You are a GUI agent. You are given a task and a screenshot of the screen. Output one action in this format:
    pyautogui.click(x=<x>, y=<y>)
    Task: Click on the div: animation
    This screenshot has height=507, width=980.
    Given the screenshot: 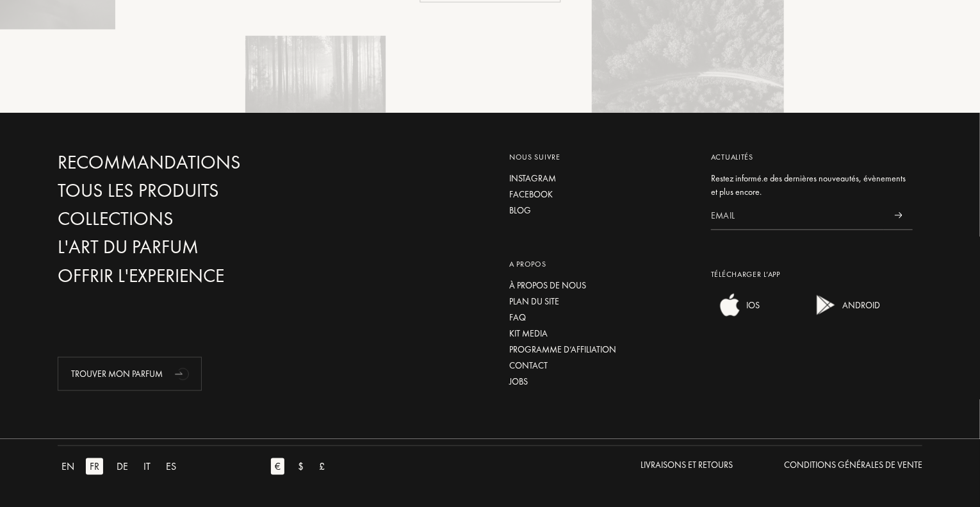 What is the action you would take?
    pyautogui.click(x=183, y=374)
    